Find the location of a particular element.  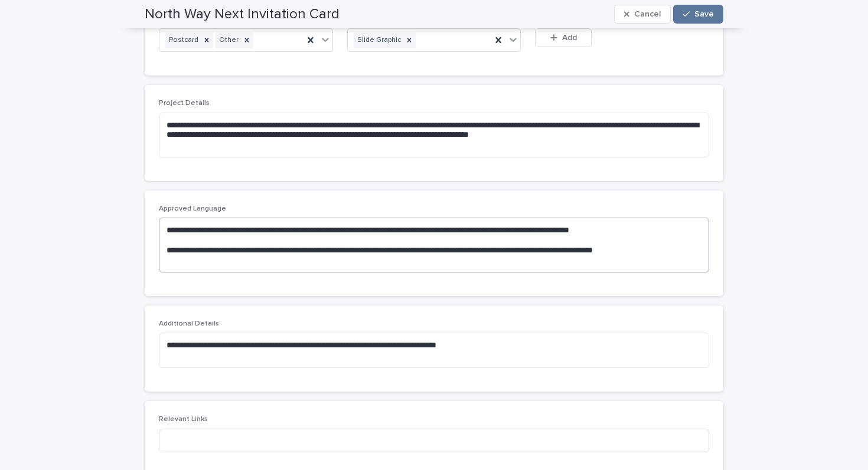

div: Other is located at coordinates (228, 40).